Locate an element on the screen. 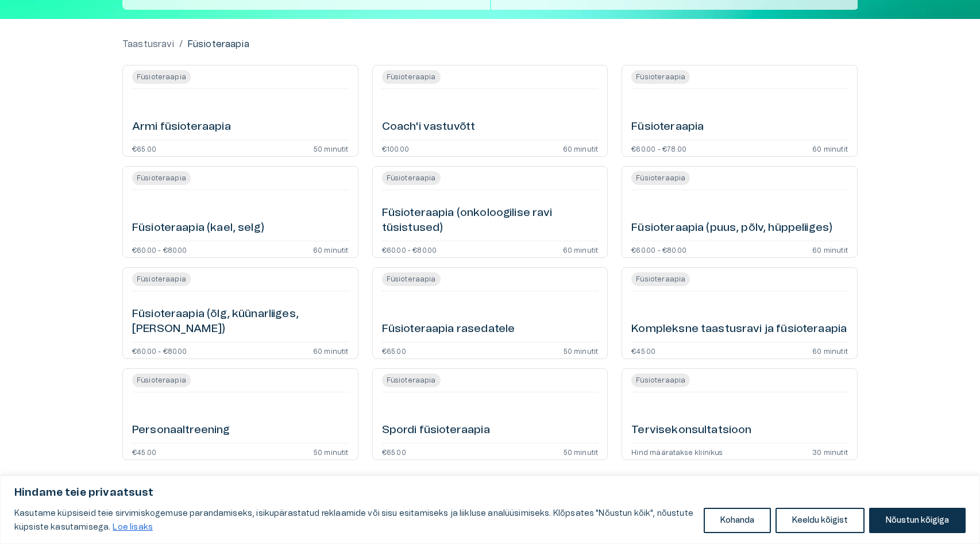  h6: Coach'i vastuvõtt is located at coordinates (428, 127).